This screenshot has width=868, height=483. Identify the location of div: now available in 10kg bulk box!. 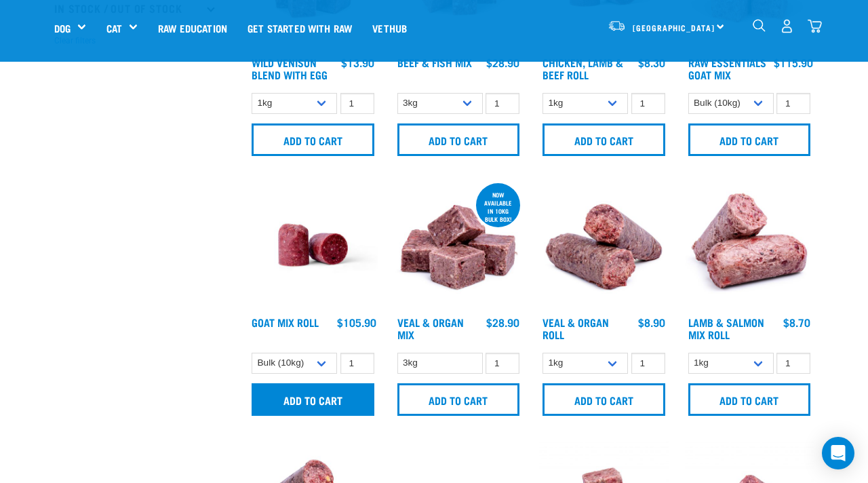
(498, 207).